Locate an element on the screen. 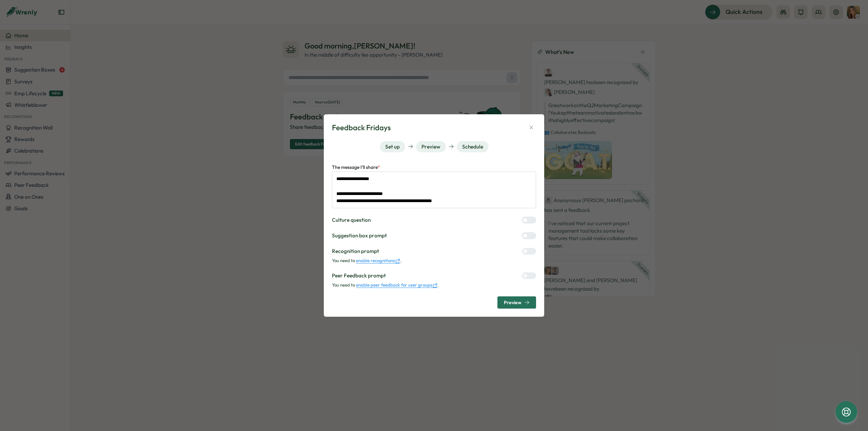 This screenshot has height=431, width=868. button: Schedule is located at coordinates (472, 147).